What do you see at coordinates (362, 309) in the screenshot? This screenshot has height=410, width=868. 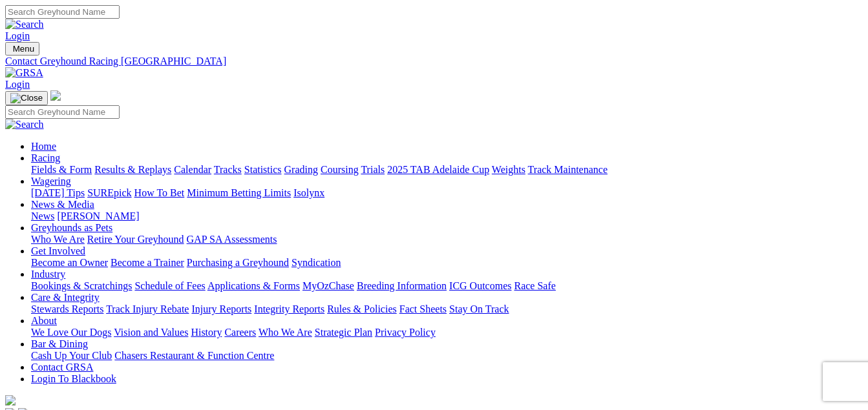 I see `a: Rules & Policies` at bounding box center [362, 309].